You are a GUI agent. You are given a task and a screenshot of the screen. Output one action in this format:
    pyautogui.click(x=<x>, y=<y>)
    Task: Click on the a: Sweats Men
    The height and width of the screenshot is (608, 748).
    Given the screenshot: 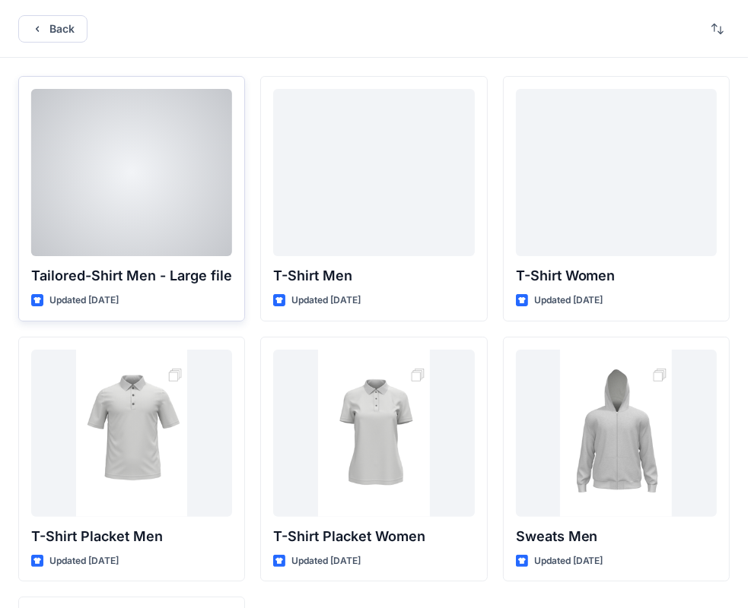 What is the action you would take?
    pyautogui.click(x=616, y=434)
    